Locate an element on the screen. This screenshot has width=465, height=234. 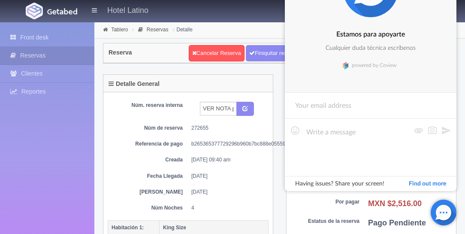
h4: Hotel Latino is located at coordinates (128, 9).